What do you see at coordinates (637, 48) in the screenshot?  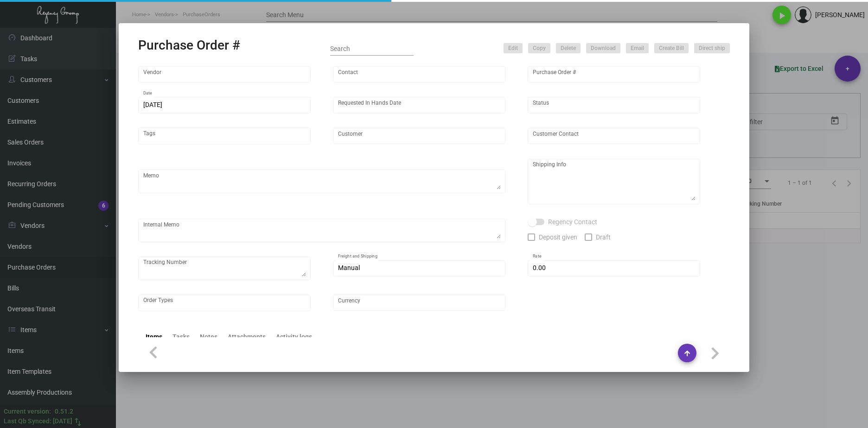 I see `span: Email` at bounding box center [637, 48].